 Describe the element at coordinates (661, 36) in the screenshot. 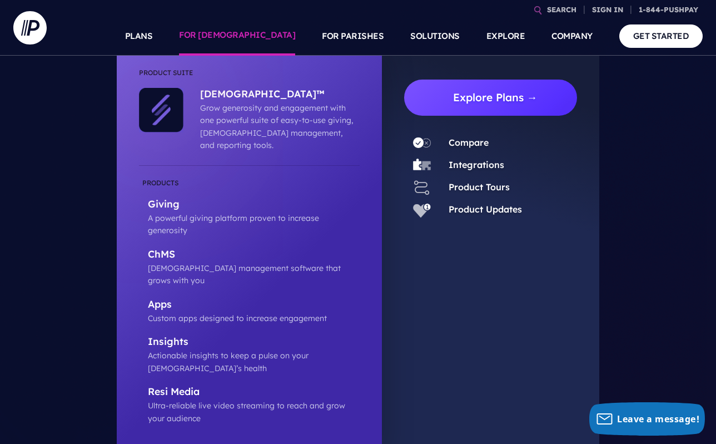

I see `a: GET STARTED` at that location.